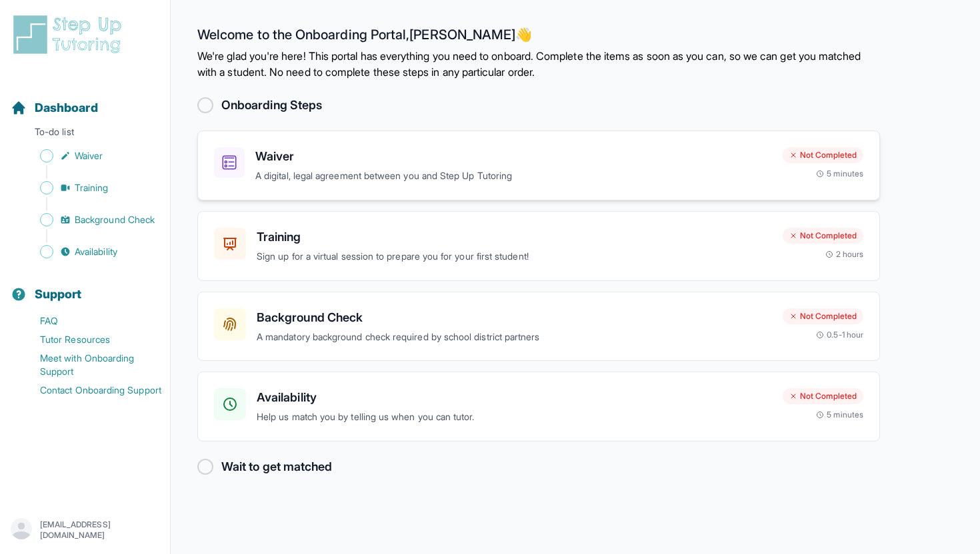  I want to click on p: We're glad you're here! This portal has everything you need to onboard. Complete the items as soo..., so click(538, 64).